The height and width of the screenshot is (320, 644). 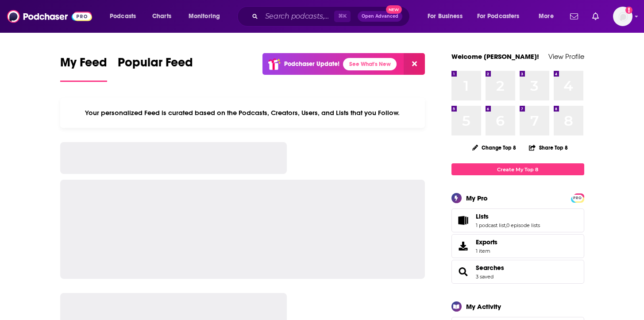 What do you see at coordinates (629, 10) in the screenshot?
I see `svg: Add a profile image` at bounding box center [629, 10].